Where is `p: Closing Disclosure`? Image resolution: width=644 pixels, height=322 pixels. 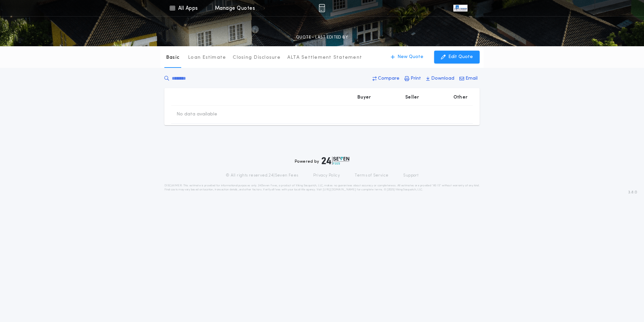 p: Closing Disclosure is located at coordinates (257, 57).